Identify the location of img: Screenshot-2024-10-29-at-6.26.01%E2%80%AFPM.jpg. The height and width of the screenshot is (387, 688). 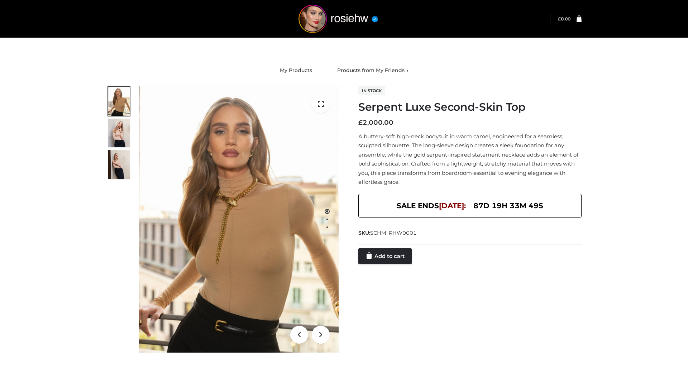
(119, 101).